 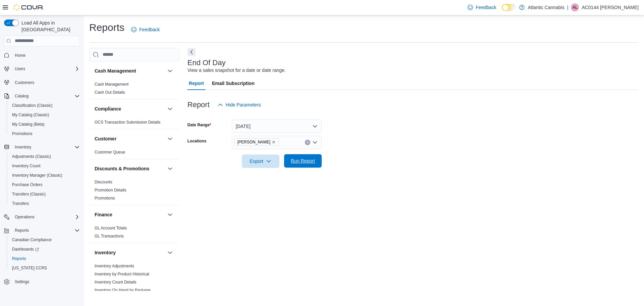 I want to click on span: Email Subscription, so click(x=233, y=83).